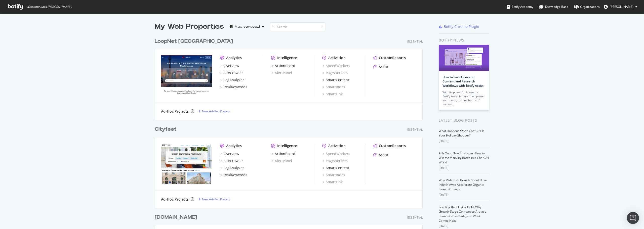 This screenshot has height=229, width=644. Describe the element at coordinates (622, 6) in the screenshot. I see `span: Phil Mastroianni` at that location.